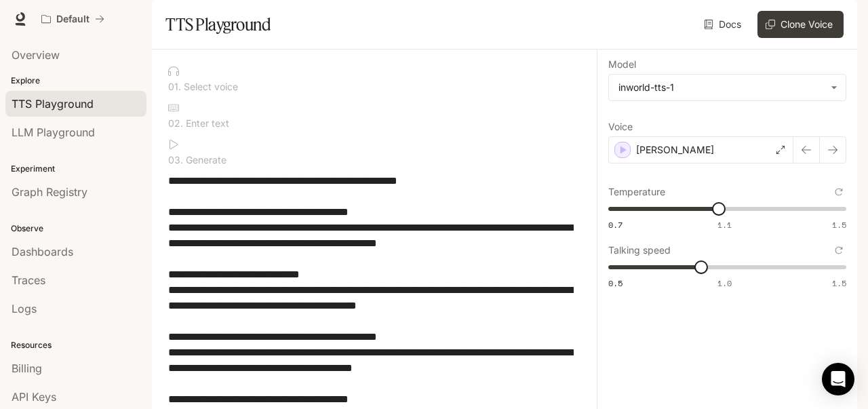  What do you see at coordinates (205, 160) in the screenshot?
I see `p: Generate` at bounding box center [205, 160].